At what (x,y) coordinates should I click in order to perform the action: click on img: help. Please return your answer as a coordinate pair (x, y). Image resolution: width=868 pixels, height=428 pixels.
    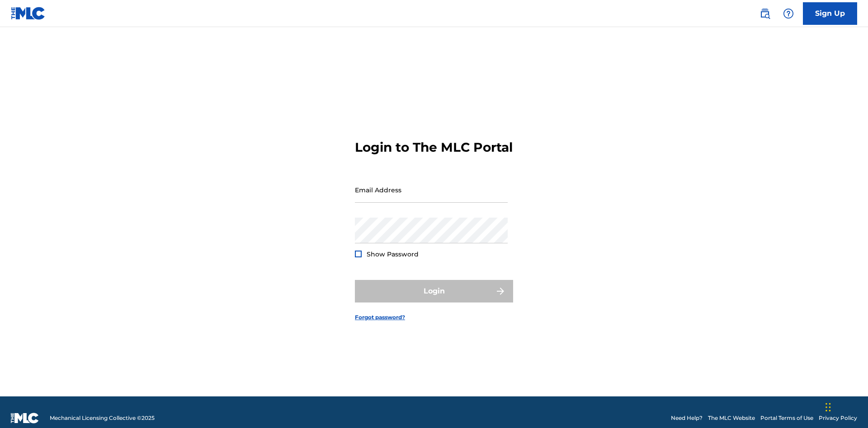
    Looking at the image, I should click on (788, 14).